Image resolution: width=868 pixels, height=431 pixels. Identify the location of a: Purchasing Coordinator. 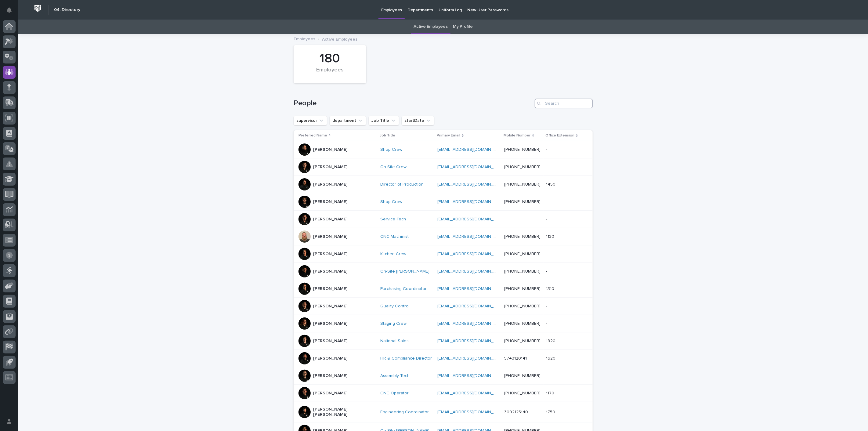
(403, 289).